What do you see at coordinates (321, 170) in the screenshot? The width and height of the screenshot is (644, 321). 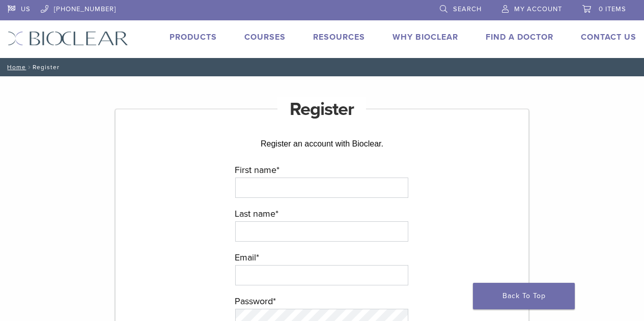 I see `label: First name` at bounding box center [321, 170].